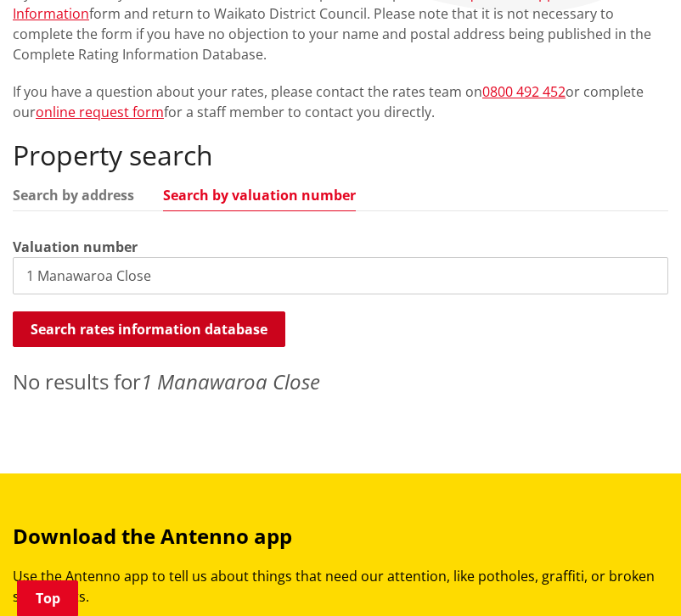 Image resolution: width=681 pixels, height=616 pixels. Describe the element at coordinates (73, 195) in the screenshot. I see `a: Search by address` at that location.